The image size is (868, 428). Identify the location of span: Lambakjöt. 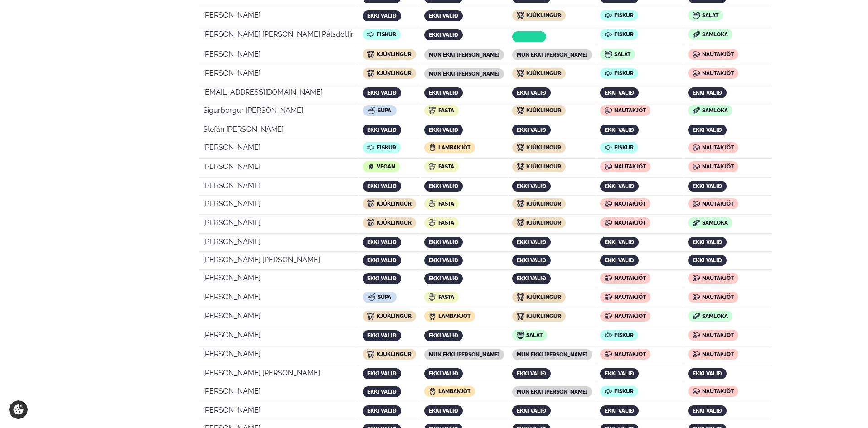
(454, 391).